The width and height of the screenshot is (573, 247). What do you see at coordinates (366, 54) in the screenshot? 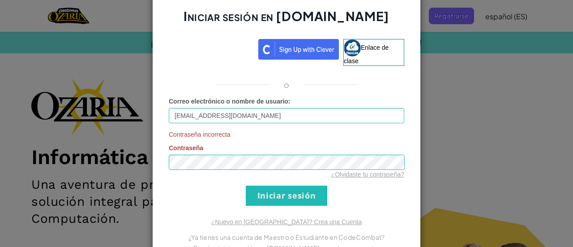
I see `font: Enlace de clase` at bounding box center [366, 54].